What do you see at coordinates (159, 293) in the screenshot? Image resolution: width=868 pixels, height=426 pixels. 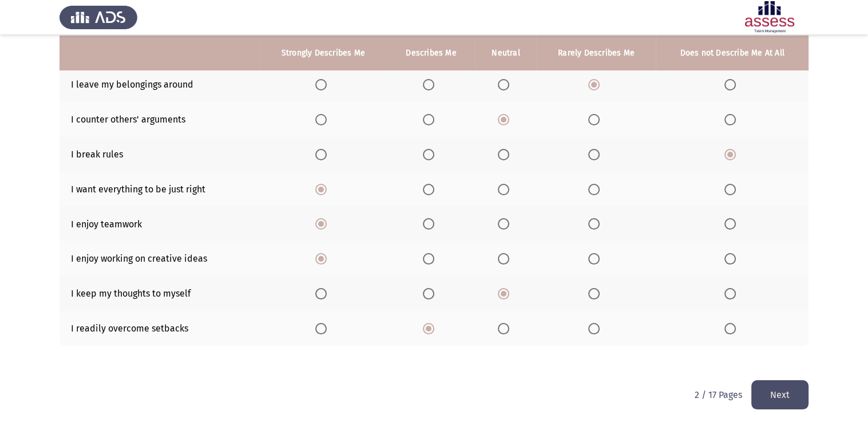 I see `td: I keep my thoughts to myself` at bounding box center [159, 293].